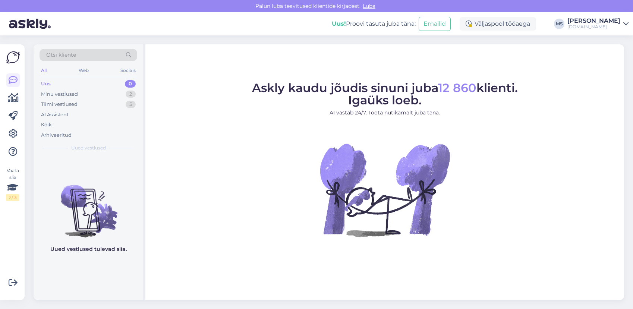  I want to click on div: Minu vestlused, so click(59, 94).